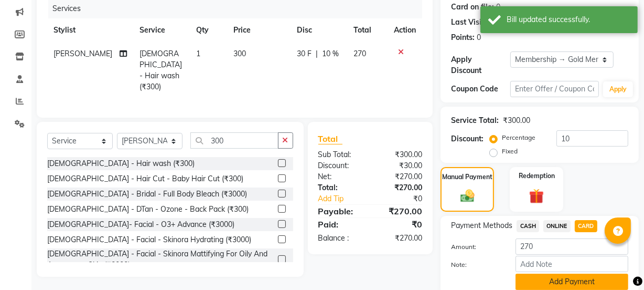 The image size is (644, 290). Describe the element at coordinates (469, 22) in the screenshot. I see `div: Last Visit:` at that location.